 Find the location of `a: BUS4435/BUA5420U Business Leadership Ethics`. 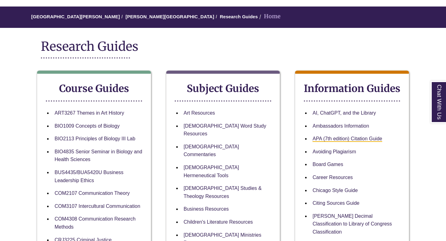

a: BUS4435/BUA5420U Business Leadership Ethics is located at coordinates (89, 176).